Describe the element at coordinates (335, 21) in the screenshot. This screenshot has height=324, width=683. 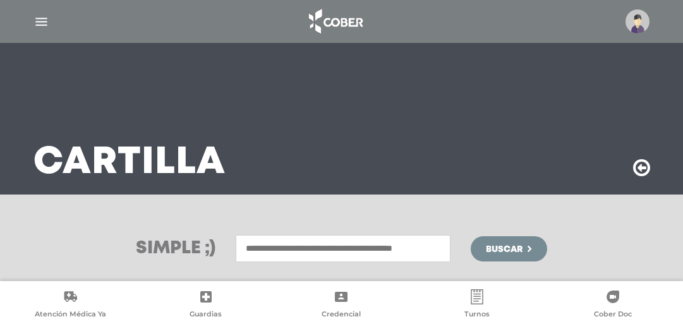
I see `img: logo_cober_home-white.png` at that location.